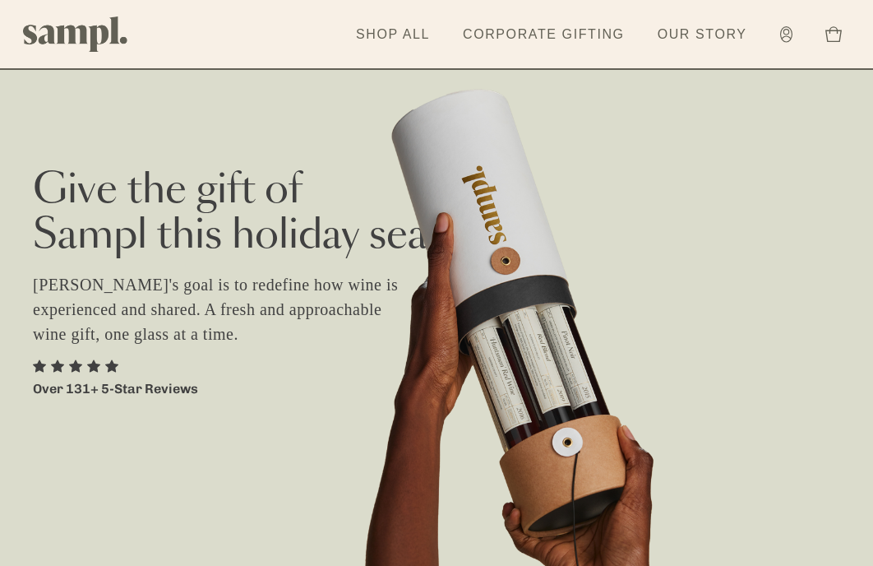 The image size is (873, 566). Describe the element at coordinates (702, 35) in the screenshot. I see `a: Our Story` at that location.